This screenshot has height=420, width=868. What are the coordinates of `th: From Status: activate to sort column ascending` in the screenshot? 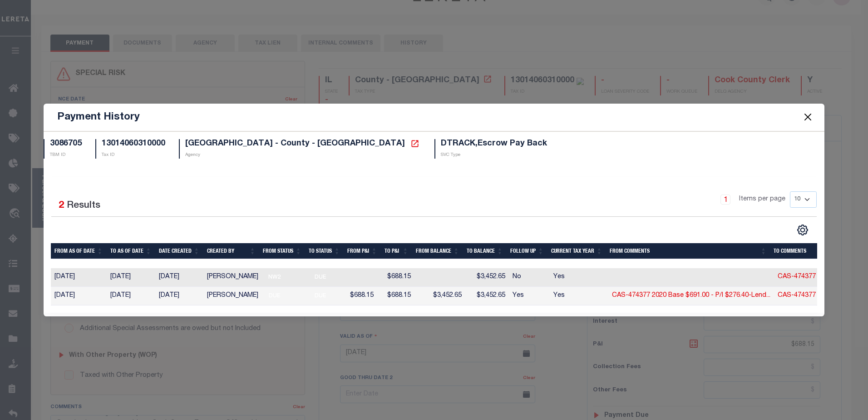 It's located at (282, 251).